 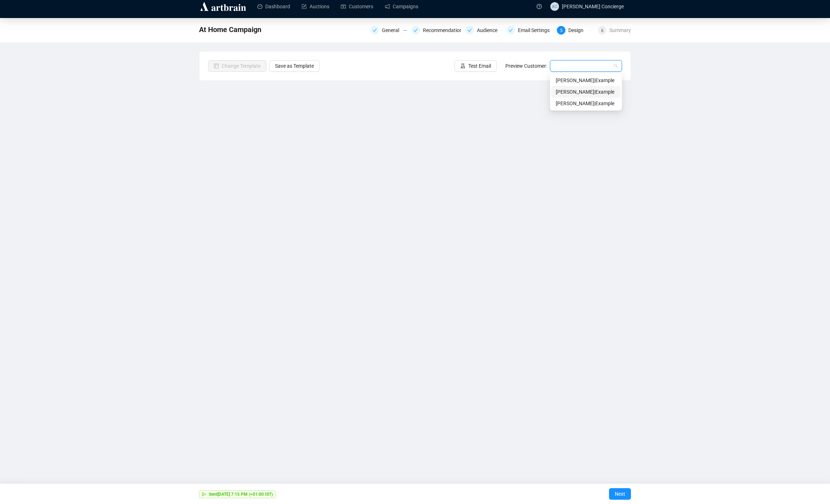 What do you see at coordinates (294, 66) in the screenshot?
I see `span: Save as Template` at bounding box center [294, 66].